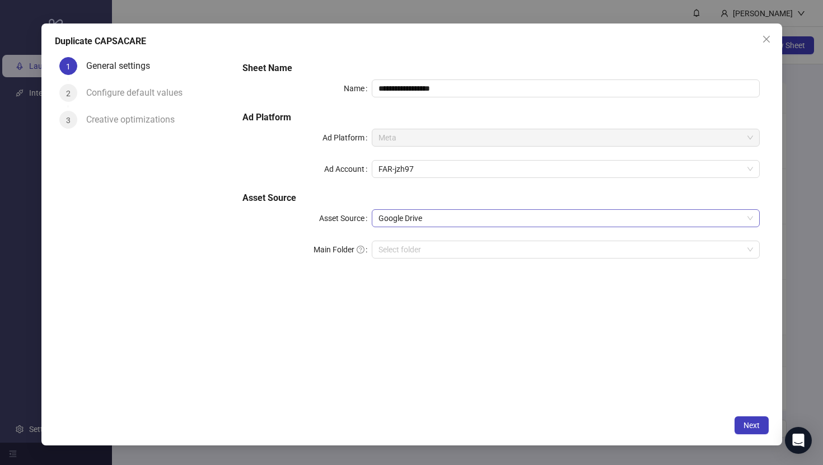 This screenshot has height=465, width=823. I want to click on div: Open Intercom Messenger, so click(798, 441).